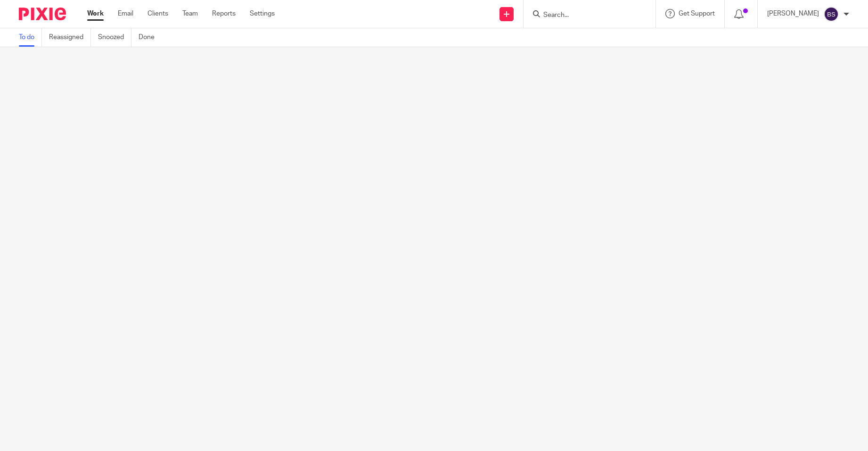 The height and width of the screenshot is (451, 868). Describe the element at coordinates (585, 15) in the screenshot. I see `input: Search` at that location.